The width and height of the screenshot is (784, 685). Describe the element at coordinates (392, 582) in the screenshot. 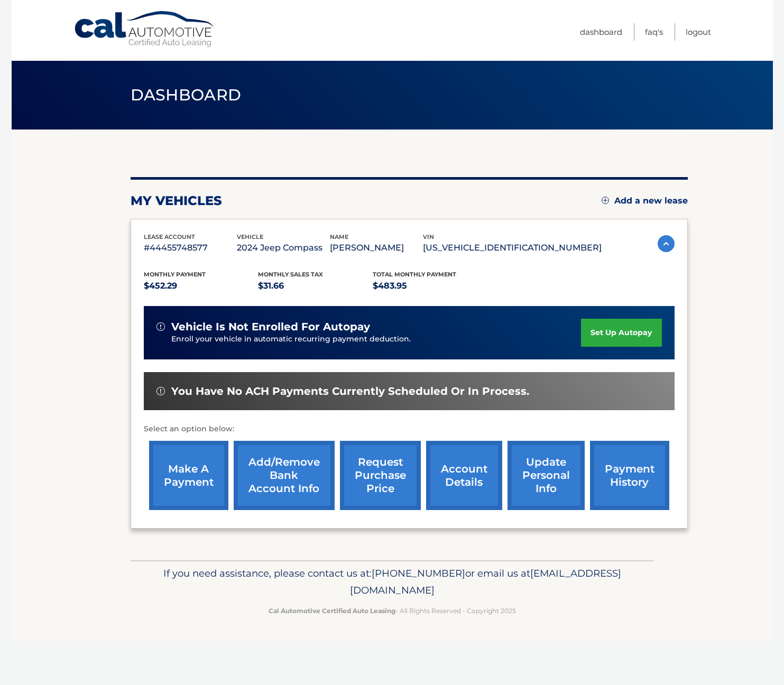

I see `p: If you need assistance, please contact us at: or email us at` at that location.